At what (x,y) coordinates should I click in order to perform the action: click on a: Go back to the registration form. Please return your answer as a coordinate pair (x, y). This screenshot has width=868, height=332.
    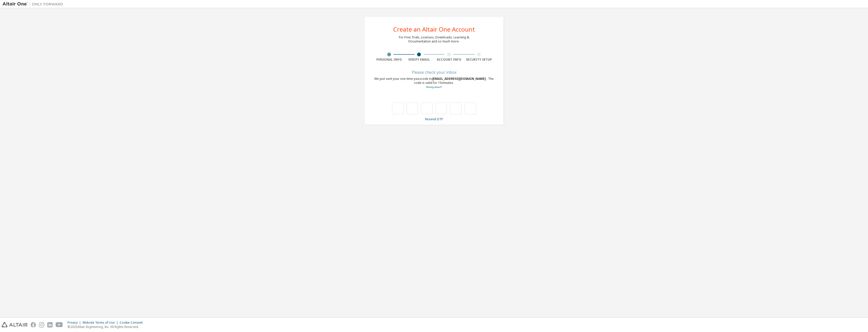
    Looking at the image, I should click on (434, 87).